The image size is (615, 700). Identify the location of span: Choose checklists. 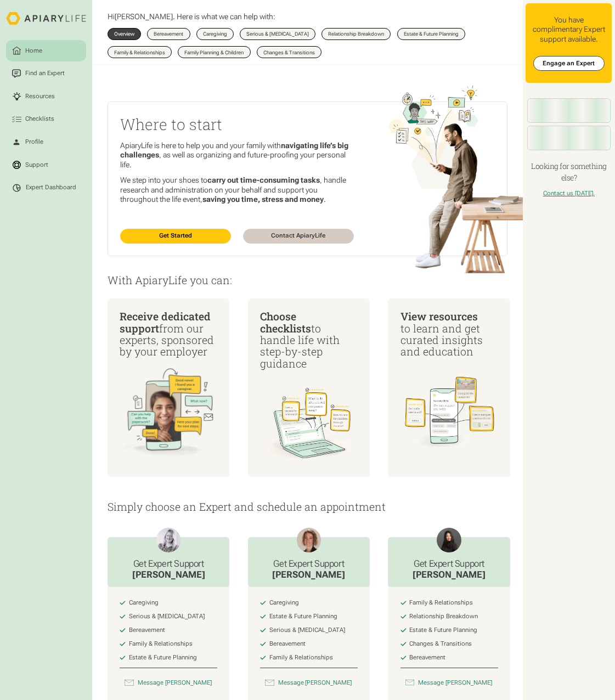
(285, 322).